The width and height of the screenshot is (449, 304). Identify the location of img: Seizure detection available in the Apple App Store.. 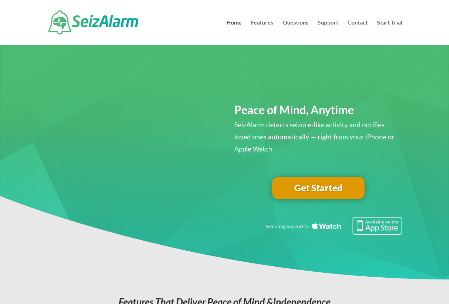
(333, 225).